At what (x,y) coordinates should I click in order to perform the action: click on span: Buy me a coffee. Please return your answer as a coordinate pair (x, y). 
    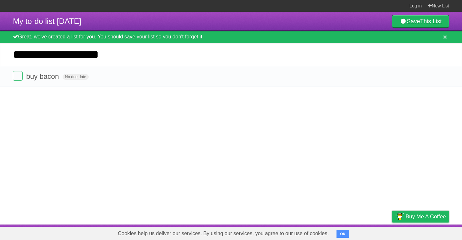
    Looking at the image, I should click on (426, 216).